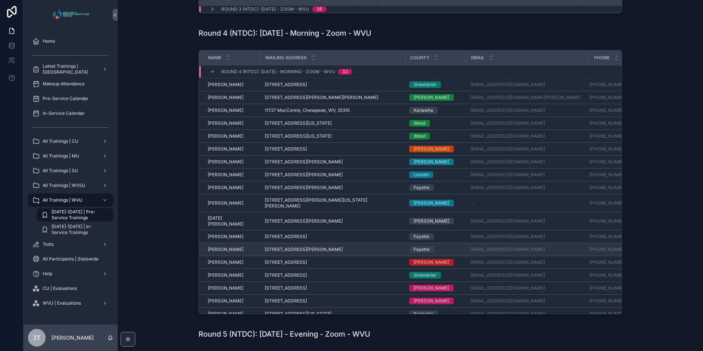  Describe the element at coordinates (423, 314) in the screenshot. I see `div: Kanawha` at that location.